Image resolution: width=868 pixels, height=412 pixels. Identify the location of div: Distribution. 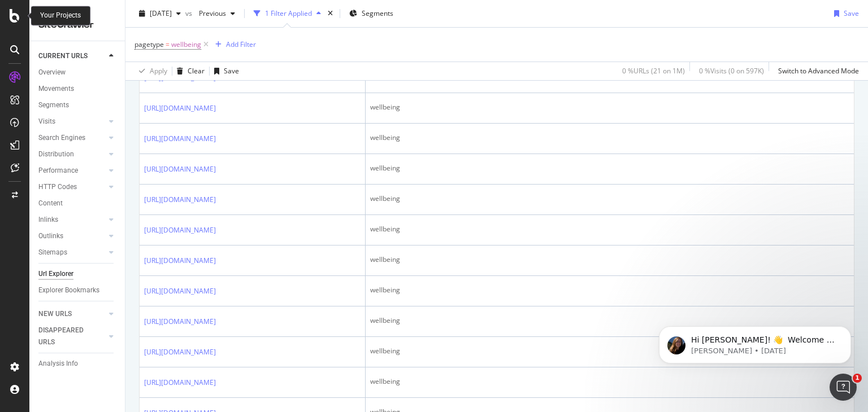
(56, 154).